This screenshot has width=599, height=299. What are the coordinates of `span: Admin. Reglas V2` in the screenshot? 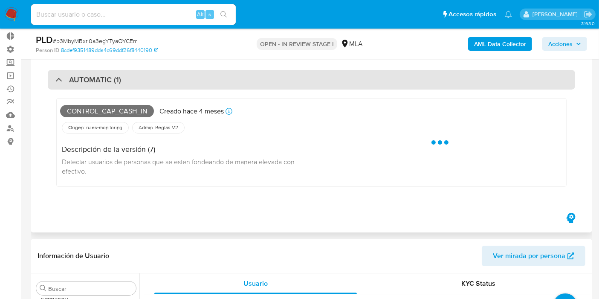 It's located at (158, 128).